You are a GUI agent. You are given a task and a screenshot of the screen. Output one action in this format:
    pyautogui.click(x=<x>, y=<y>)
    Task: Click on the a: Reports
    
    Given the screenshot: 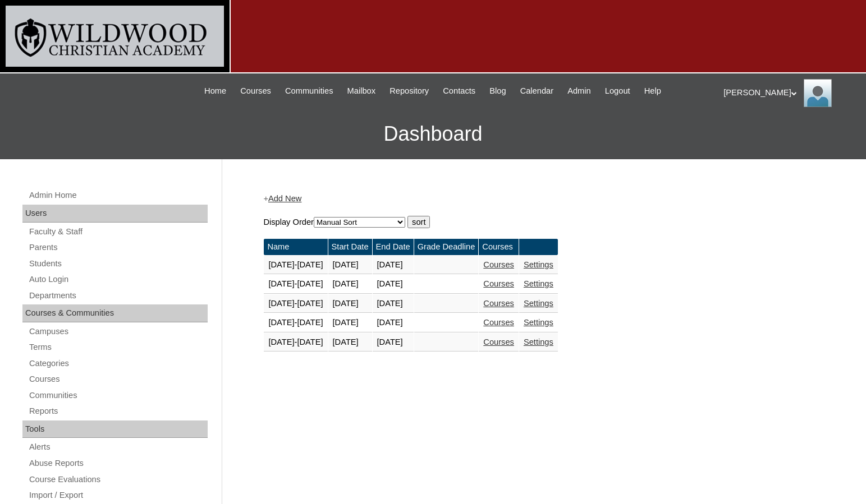 What is the action you would take?
    pyautogui.click(x=118, y=411)
    